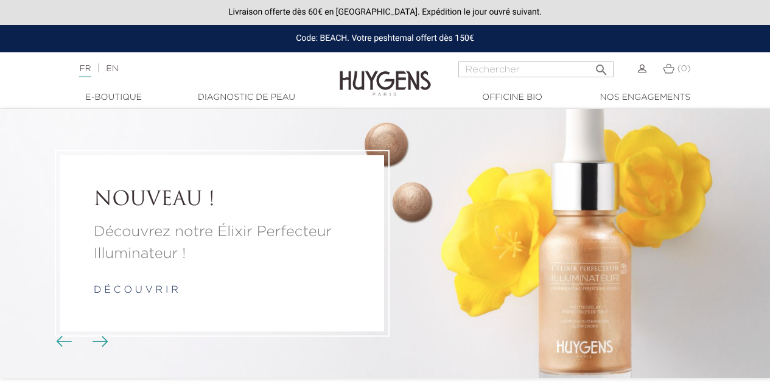 This screenshot has width=770, height=384. I want to click on p: Découvrez notre Élixir Perfecteur Illuminateur !, so click(222, 244).